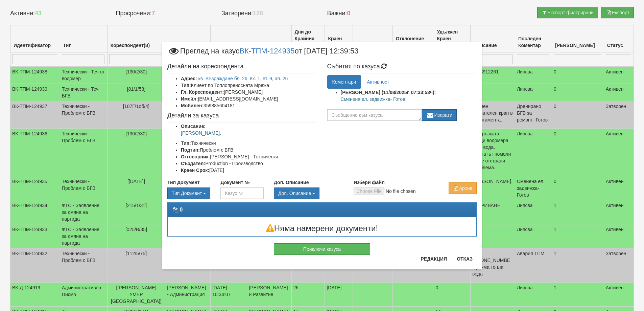  What do you see at coordinates (344, 82) in the screenshot?
I see `a: Коментари` at bounding box center [344, 82].